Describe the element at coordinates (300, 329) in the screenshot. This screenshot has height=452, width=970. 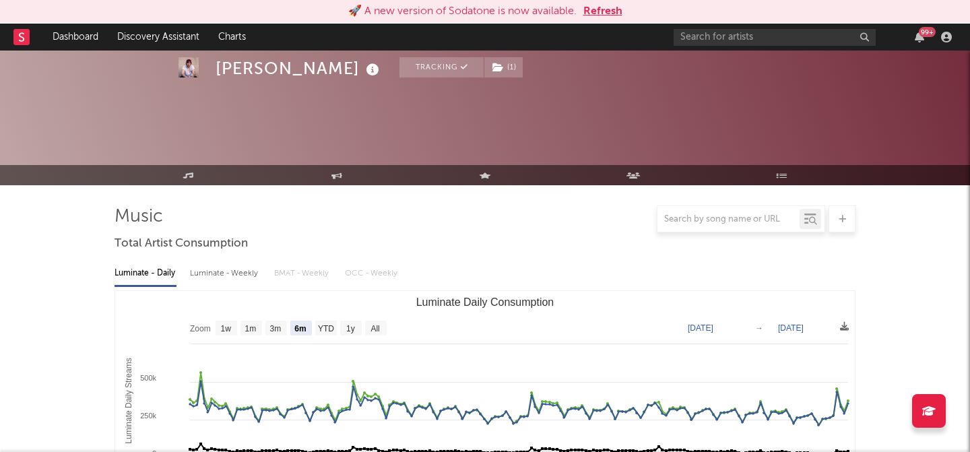
I see `text: 6m` at that location.